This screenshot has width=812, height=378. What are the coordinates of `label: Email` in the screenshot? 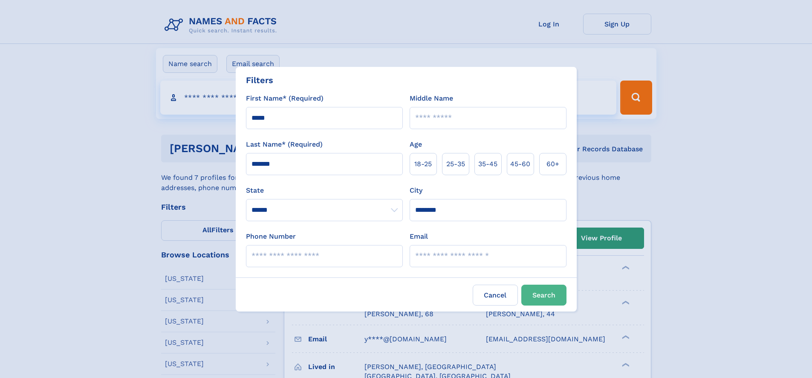 It's located at (419, 237).